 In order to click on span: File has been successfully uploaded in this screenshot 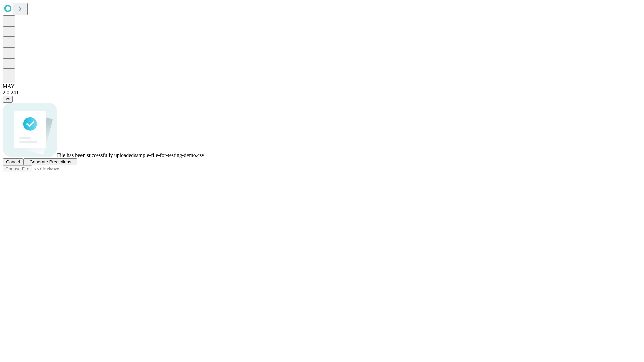, I will do `click(95, 155)`.